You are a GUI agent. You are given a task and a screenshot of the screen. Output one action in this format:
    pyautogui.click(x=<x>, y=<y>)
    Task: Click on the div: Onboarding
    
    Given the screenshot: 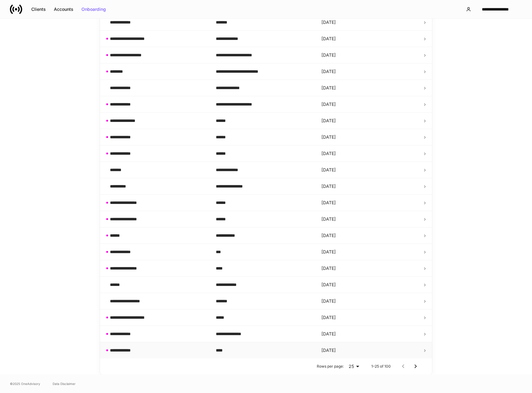 What is the action you would take?
    pyautogui.click(x=93, y=9)
    